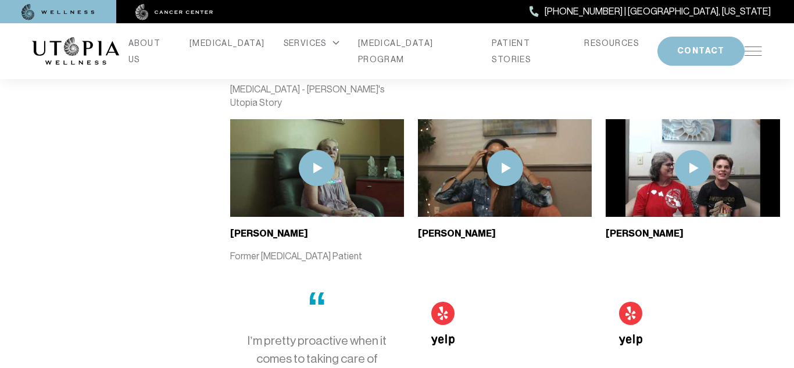 The image size is (794, 368). What do you see at coordinates (149, 51) in the screenshot?
I see `a: ABOUT US` at bounding box center [149, 51].